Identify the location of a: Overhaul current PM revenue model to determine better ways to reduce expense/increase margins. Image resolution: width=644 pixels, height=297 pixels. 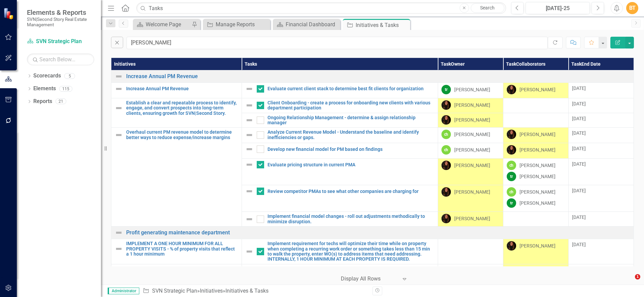
(182, 135).